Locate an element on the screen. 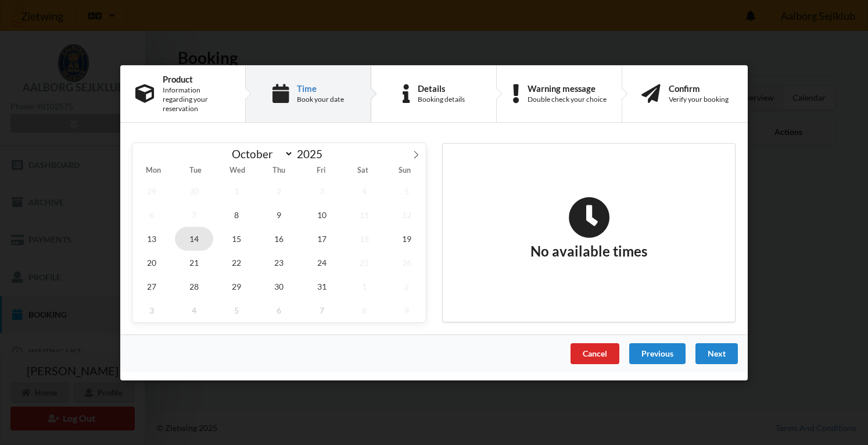 The height and width of the screenshot is (445, 868). div: Verify your booking is located at coordinates (698, 99).